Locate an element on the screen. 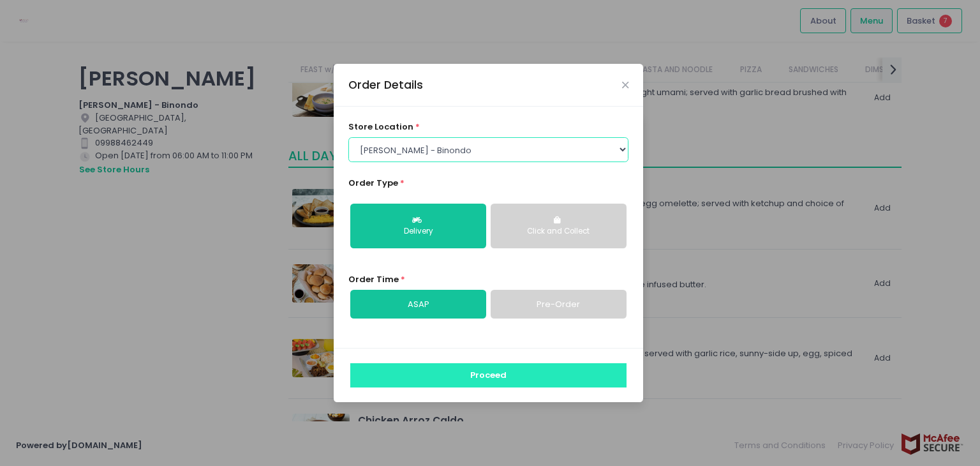  div: Order Details is located at coordinates (386, 84).